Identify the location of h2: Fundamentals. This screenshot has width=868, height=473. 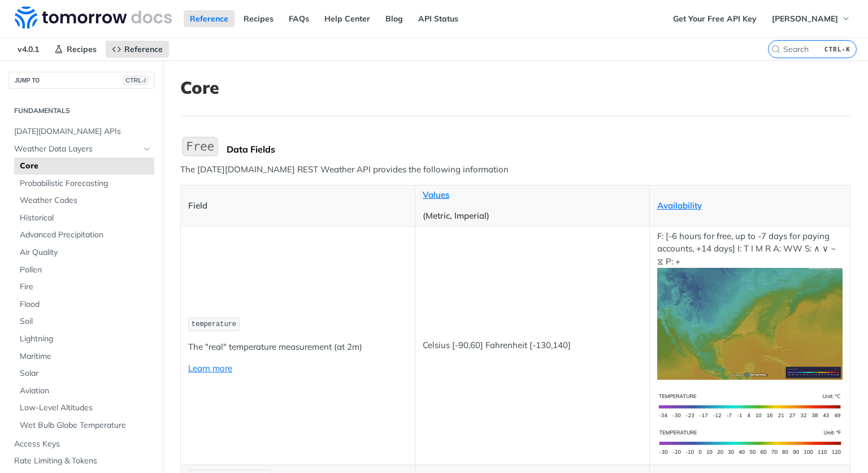
(82, 111).